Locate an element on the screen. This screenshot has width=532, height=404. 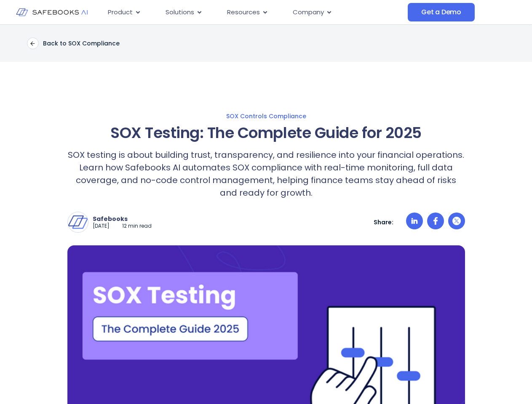
p: Back to SOX Compliance is located at coordinates (81, 43).